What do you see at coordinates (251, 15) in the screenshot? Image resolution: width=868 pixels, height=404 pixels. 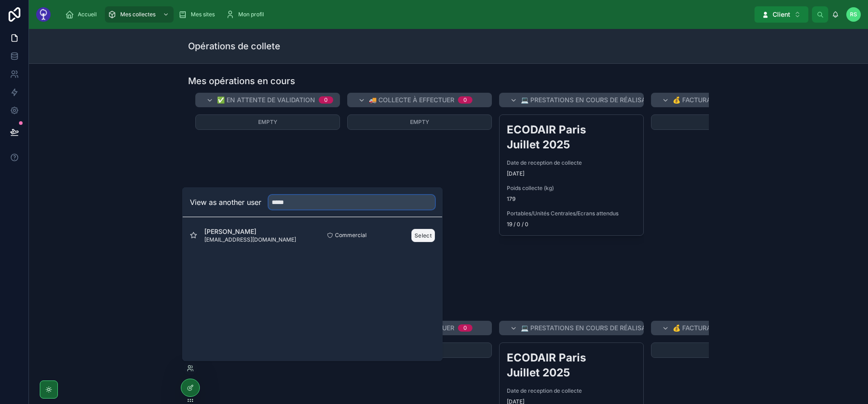 I see `span: Mon profil` at bounding box center [251, 15].